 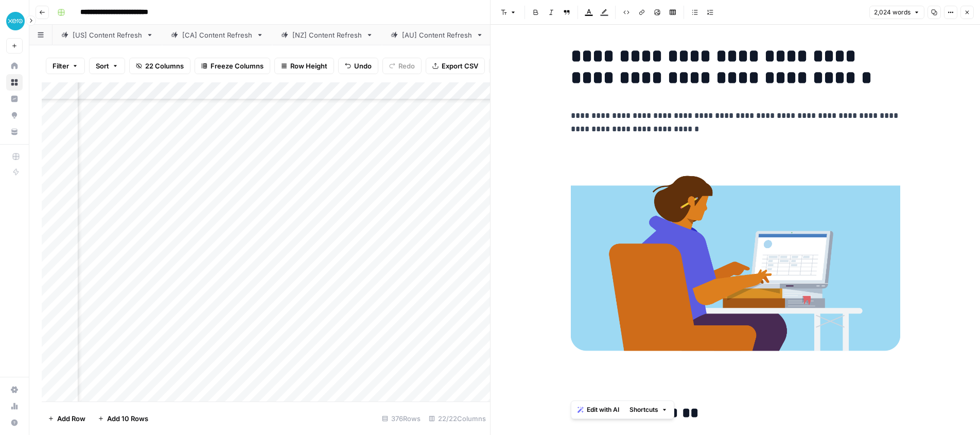 I want to click on span: Shortcuts, so click(x=644, y=410).